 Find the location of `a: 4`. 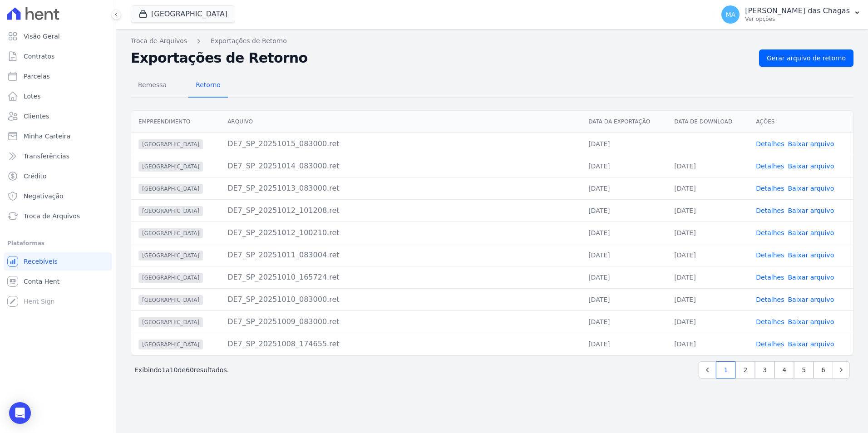

a: 4 is located at coordinates (784, 370).